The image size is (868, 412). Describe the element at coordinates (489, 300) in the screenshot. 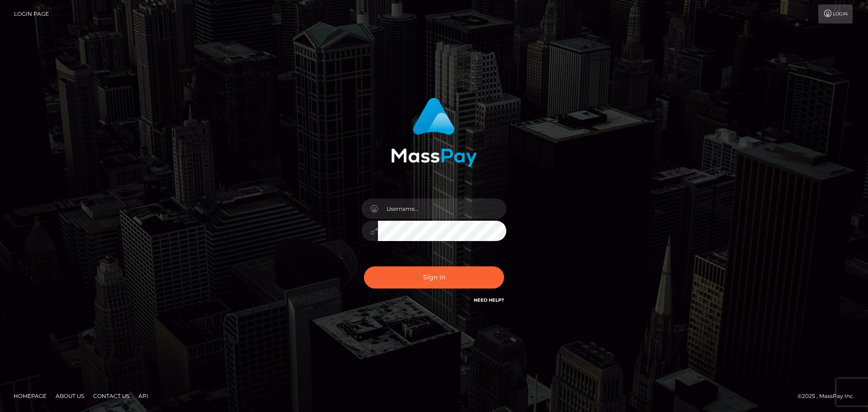

I see `a: Need Help?` at that location.